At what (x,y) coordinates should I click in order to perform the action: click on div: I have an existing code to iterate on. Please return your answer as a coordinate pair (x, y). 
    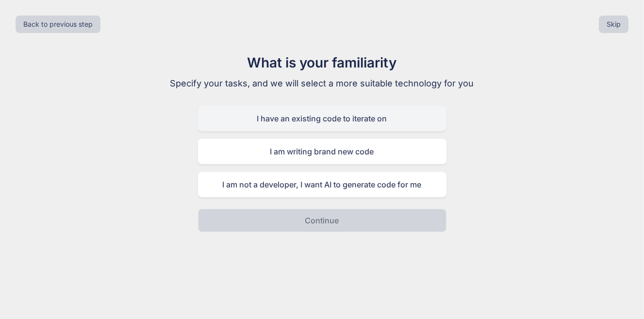
    Looking at the image, I should click on (322, 118).